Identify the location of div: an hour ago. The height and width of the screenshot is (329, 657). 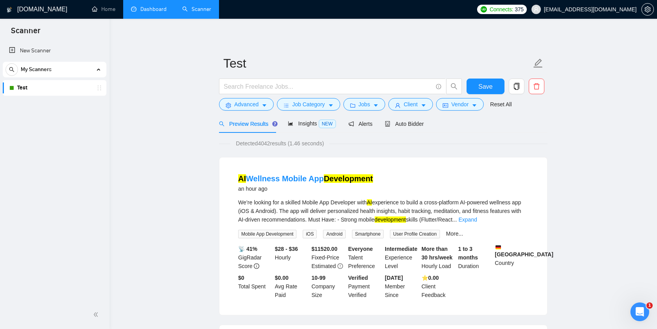
(305, 189).